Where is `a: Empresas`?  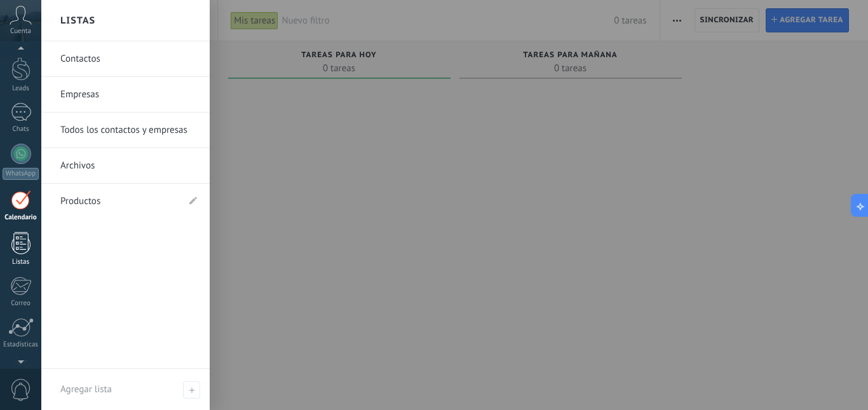 a: Empresas is located at coordinates (129, 95).